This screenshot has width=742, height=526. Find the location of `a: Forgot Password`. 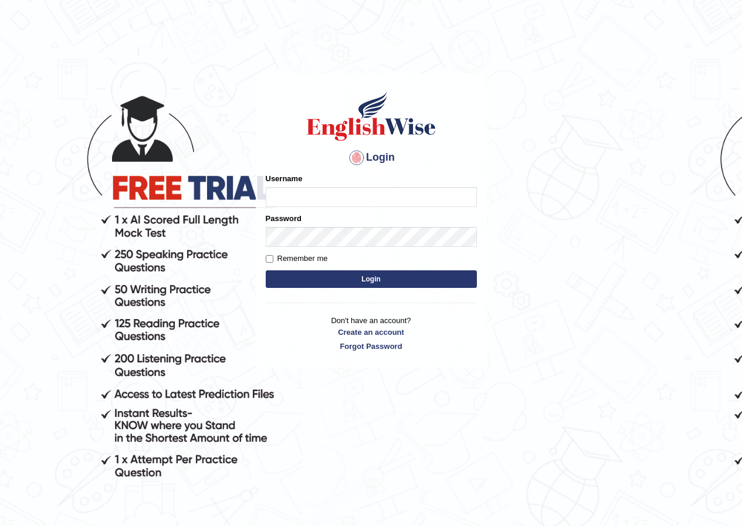

a: Forgot Password is located at coordinates (371, 346).